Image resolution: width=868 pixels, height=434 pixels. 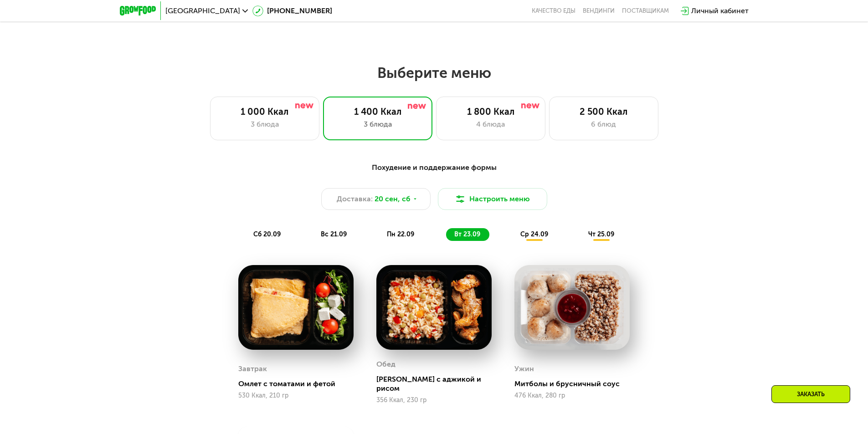 I want to click on div: поставщикам, so click(x=645, y=11).